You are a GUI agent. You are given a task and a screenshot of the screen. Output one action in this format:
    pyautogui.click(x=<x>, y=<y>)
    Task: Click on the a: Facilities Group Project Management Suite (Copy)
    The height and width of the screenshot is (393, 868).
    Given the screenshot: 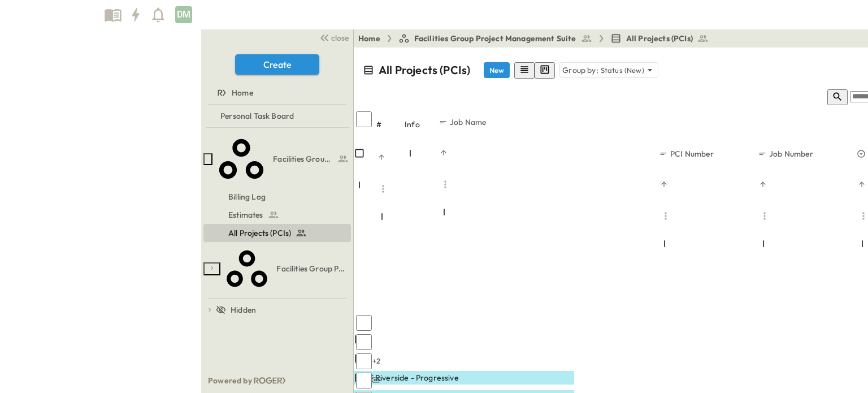 What is the action you would take?
    pyautogui.click(x=286, y=269)
    